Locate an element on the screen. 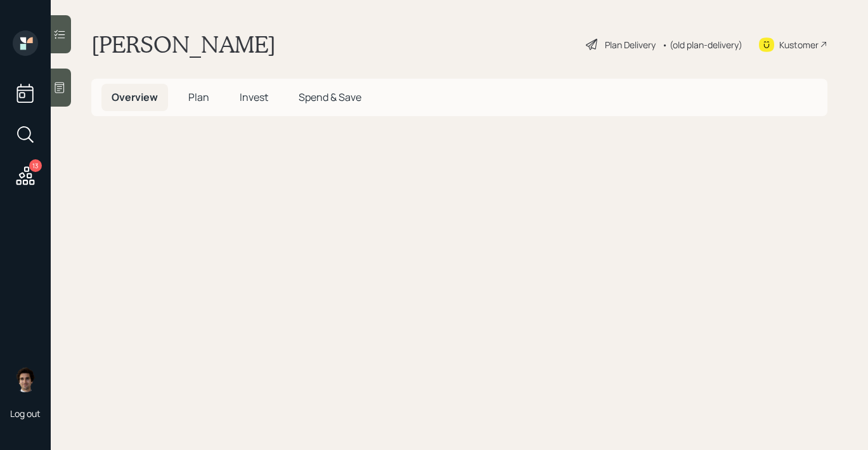 This screenshot has width=868, height=450. div: Kustomer is located at coordinates (799, 44).